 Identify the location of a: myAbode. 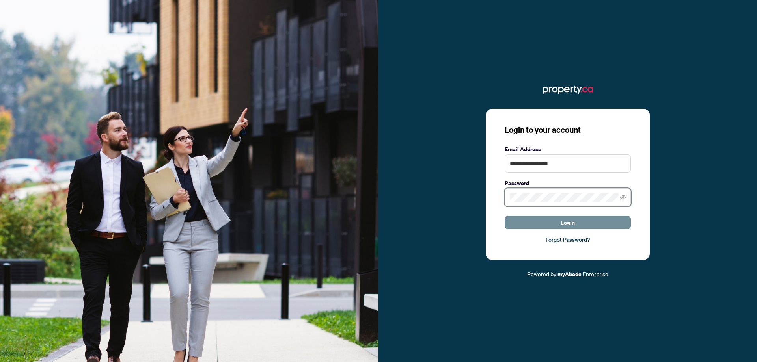
(570, 275).